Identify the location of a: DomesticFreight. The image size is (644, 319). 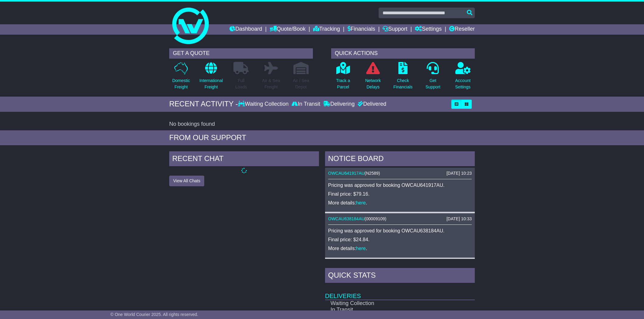
(181, 77).